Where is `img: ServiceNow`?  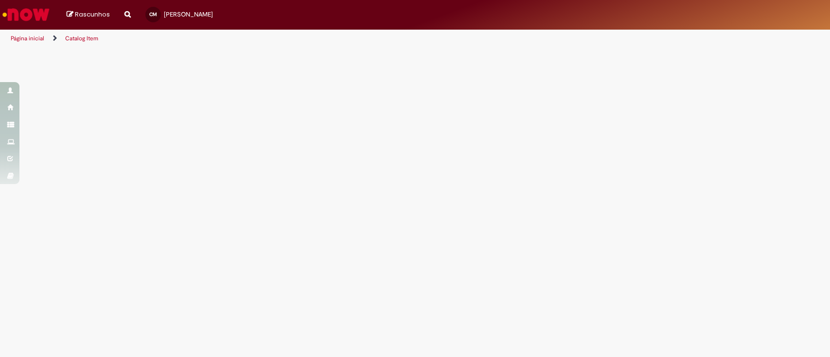 img: ServiceNow is located at coordinates (26, 15).